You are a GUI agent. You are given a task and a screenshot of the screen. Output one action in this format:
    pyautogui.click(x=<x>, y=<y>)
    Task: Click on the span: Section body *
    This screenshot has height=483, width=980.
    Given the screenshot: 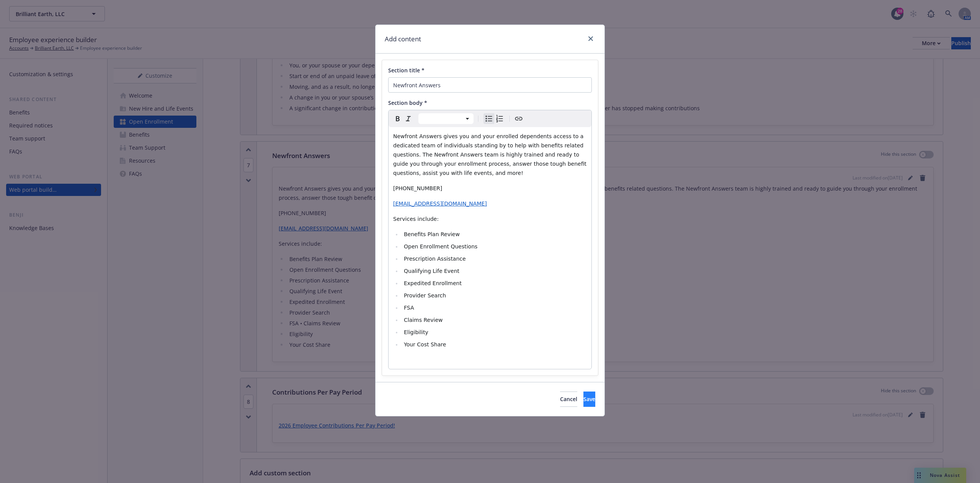 What is the action you would take?
    pyautogui.click(x=408, y=102)
    